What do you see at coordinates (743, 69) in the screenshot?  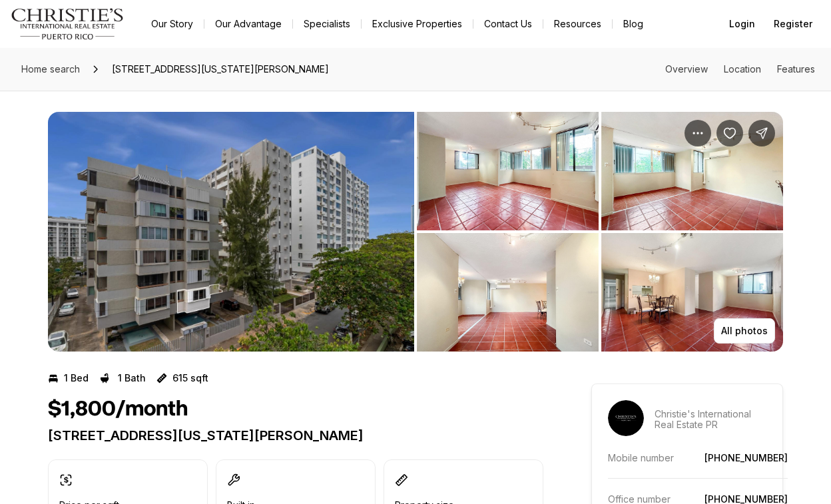 I see `a: Skip to: Location` at bounding box center [743, 69].